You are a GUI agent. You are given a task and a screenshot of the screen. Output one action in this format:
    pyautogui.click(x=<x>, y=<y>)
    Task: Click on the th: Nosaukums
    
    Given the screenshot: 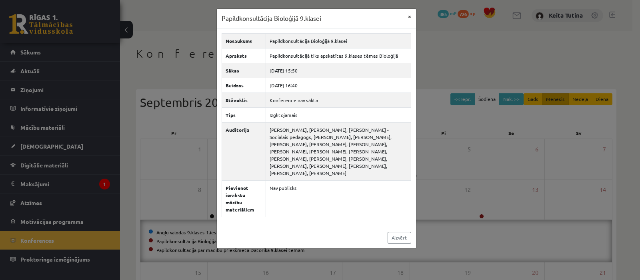 What is the action you would take?
    pyautogui.click(x=244, y=40)
    